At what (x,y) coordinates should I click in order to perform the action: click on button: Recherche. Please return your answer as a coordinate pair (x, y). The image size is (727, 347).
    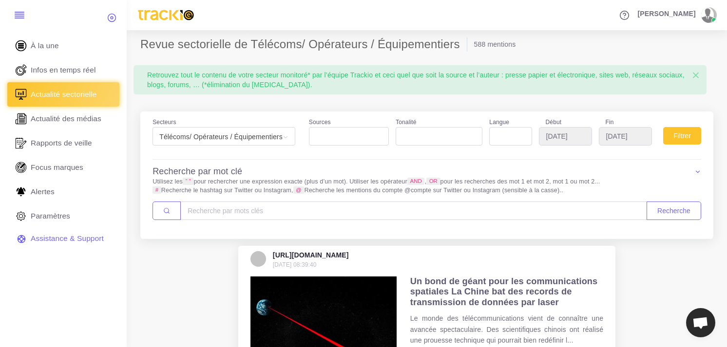
    Looking at the image, I should click on (674, 211).